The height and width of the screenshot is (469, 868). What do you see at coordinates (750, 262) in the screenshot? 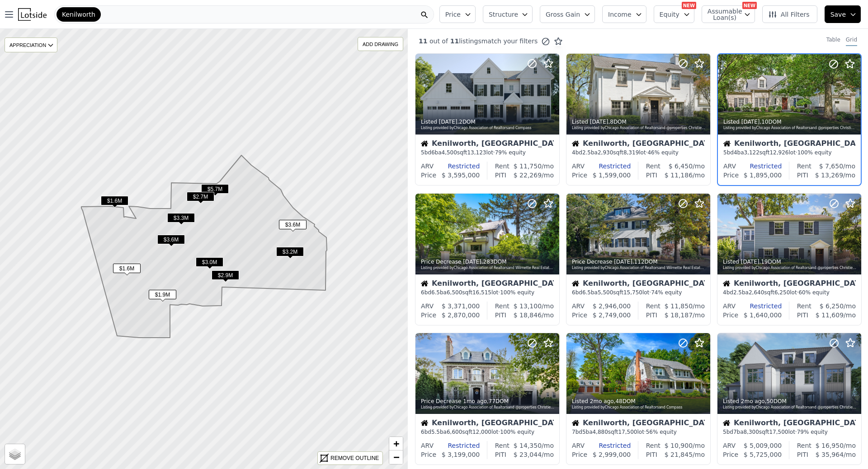
I see `time: 2025-08-09 11:26` at bounding box center [750, 262].